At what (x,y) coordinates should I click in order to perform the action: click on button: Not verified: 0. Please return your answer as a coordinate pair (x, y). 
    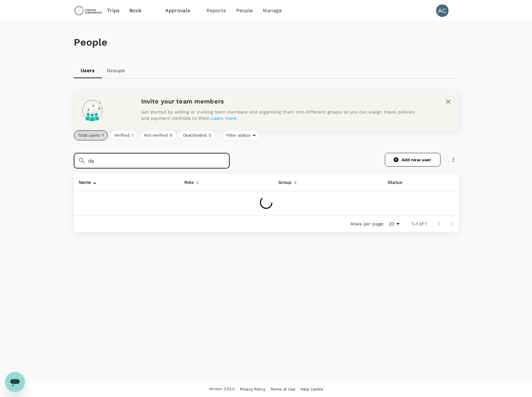
    Looking at the image, I should click on (158, 135).